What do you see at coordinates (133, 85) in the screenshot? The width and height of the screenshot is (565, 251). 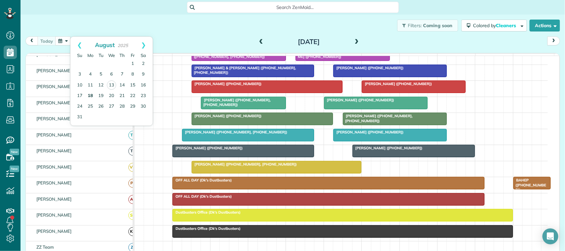 I see `a: 15` at bounding box center [133, 85].